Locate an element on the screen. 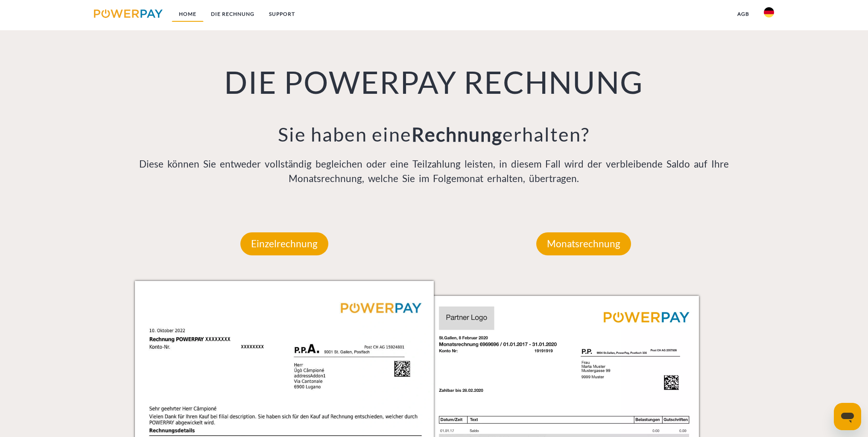  a: Home is located at coordinates (187, 14).